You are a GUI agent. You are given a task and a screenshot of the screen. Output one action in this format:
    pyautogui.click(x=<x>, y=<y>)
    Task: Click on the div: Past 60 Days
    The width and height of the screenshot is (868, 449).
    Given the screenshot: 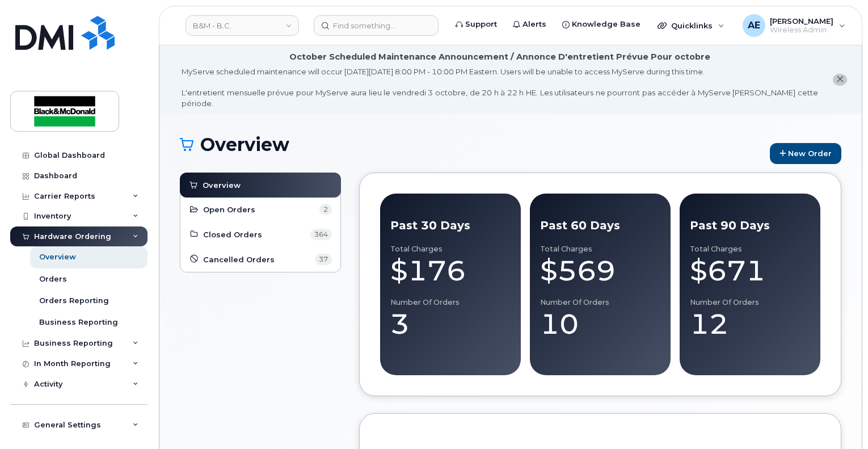 What is the action you would take?
    pyautogui.click(x=600, y=225)
    